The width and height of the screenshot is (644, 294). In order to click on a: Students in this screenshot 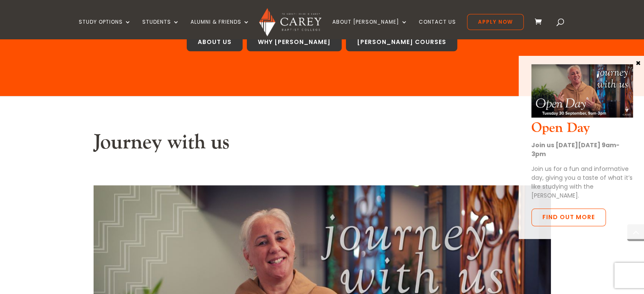, I will do `click(161, 29)`.